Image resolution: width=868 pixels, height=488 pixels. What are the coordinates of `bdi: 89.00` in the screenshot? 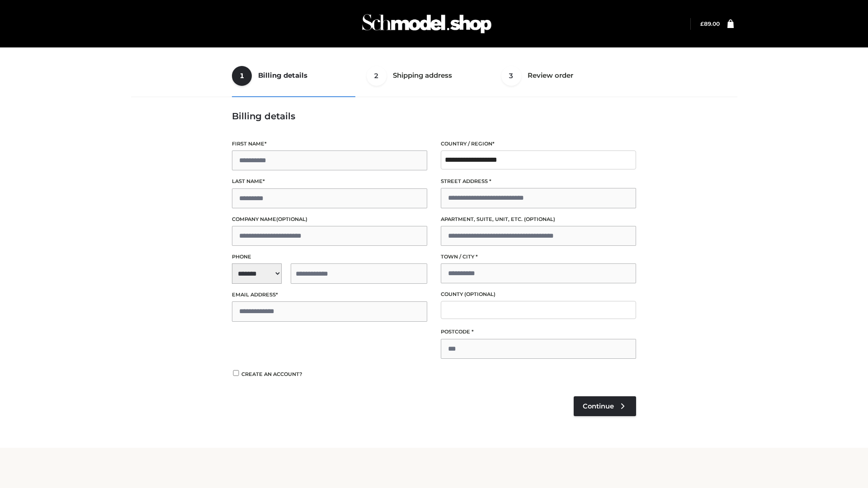 It's located at (710, 24).